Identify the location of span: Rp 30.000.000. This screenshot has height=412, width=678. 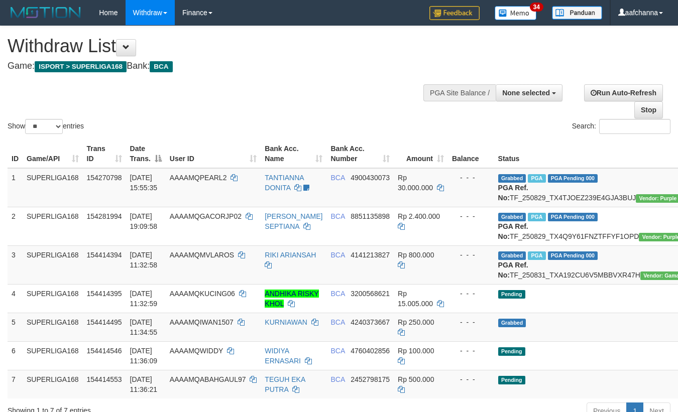
(415, 183).